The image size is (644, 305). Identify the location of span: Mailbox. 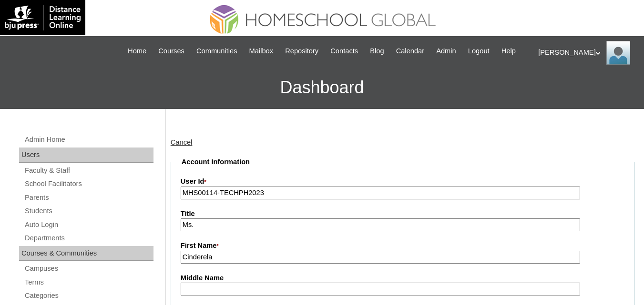
(261, 51).